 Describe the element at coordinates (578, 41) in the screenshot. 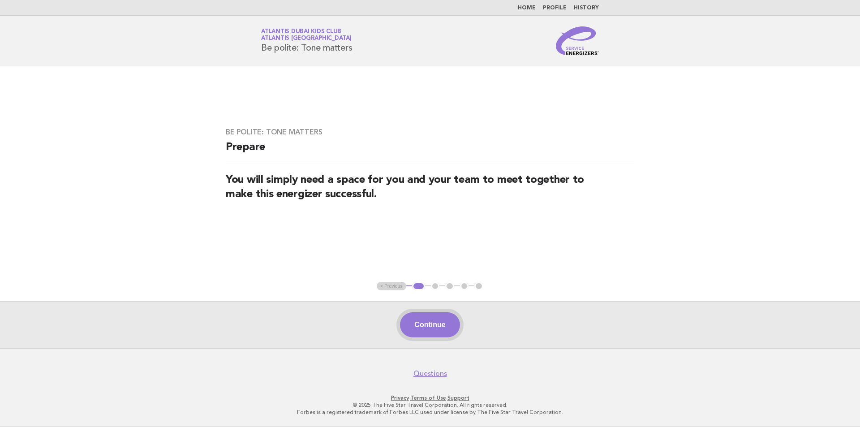

I see `img: Service Energizers` at that location.